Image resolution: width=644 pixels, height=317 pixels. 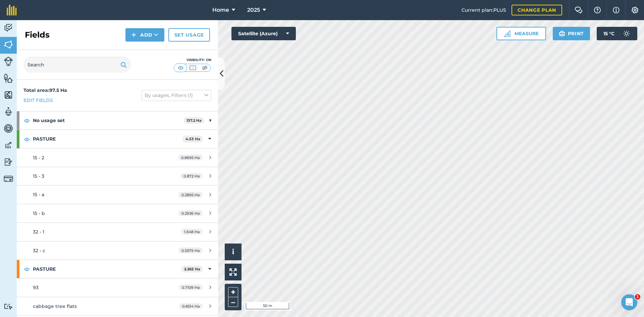 What do you see at coordinates (12, 10) in the screenshot?
I see `img: fieldmargin Logo` at bounding box center [12, 10].